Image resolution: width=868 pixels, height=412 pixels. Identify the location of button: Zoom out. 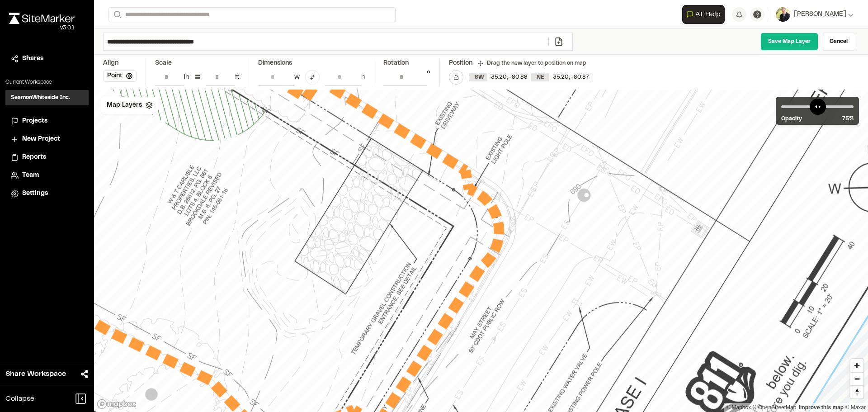
(856, 378).